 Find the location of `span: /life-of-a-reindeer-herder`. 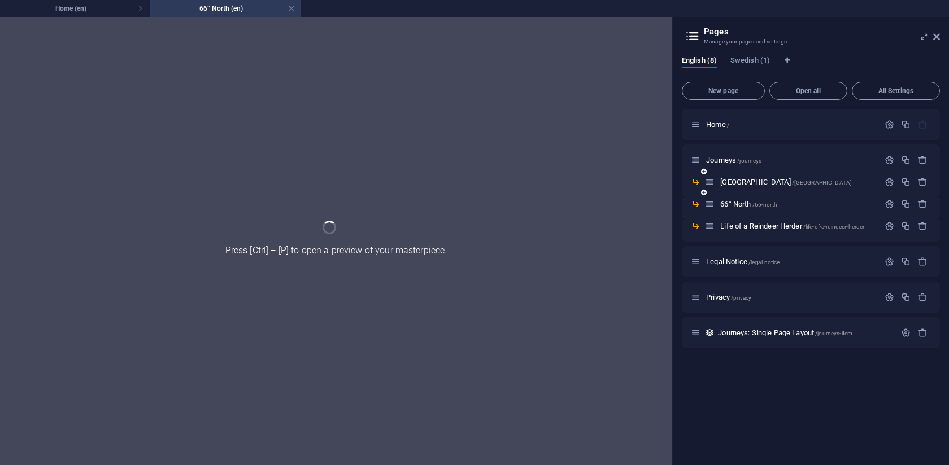

span: /life-of-a-reindeer-herder is located at coordinates (834, 226).